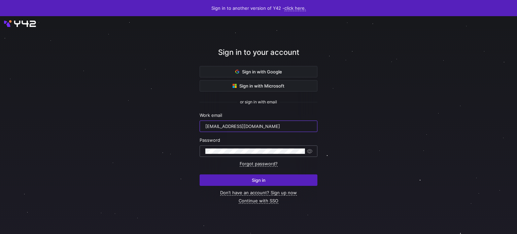 The width and height of the screenshot is (517, 234). I want to click on div: Sign in to your account, so click(258, 56).